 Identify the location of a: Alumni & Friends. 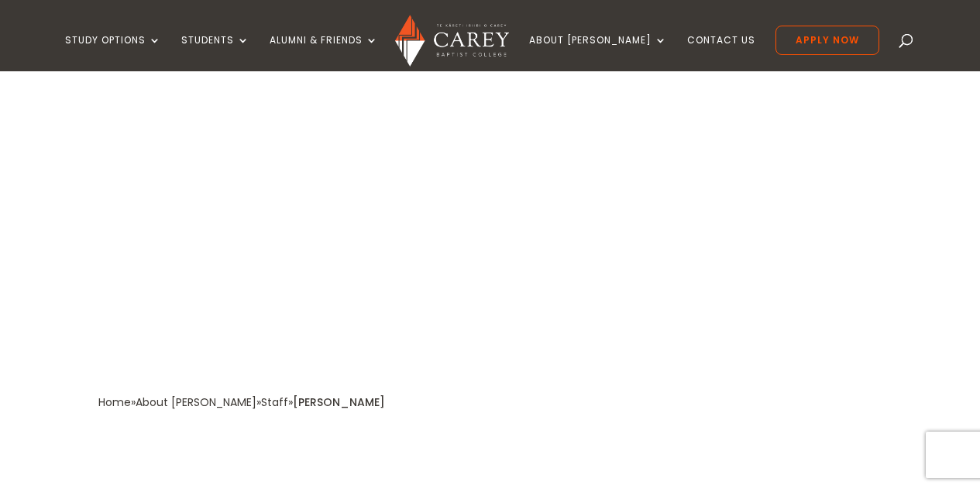
(324, 53).